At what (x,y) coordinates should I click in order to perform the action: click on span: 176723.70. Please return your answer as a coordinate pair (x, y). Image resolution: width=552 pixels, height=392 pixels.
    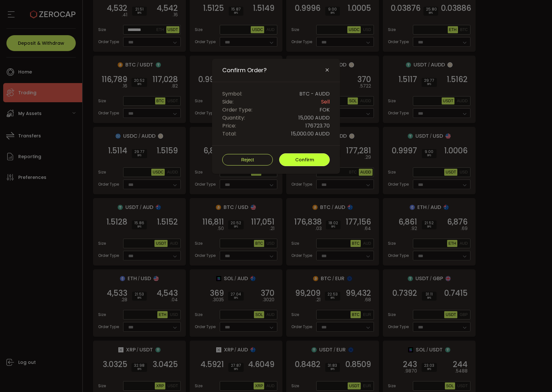
    Looking at the image, I should click on (318, 126).